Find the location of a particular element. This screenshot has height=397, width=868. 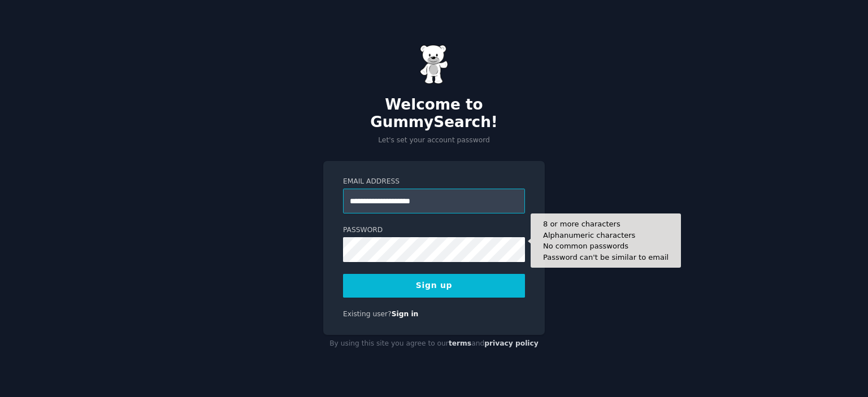

a: Sign in is located at coordinates (405, 314).